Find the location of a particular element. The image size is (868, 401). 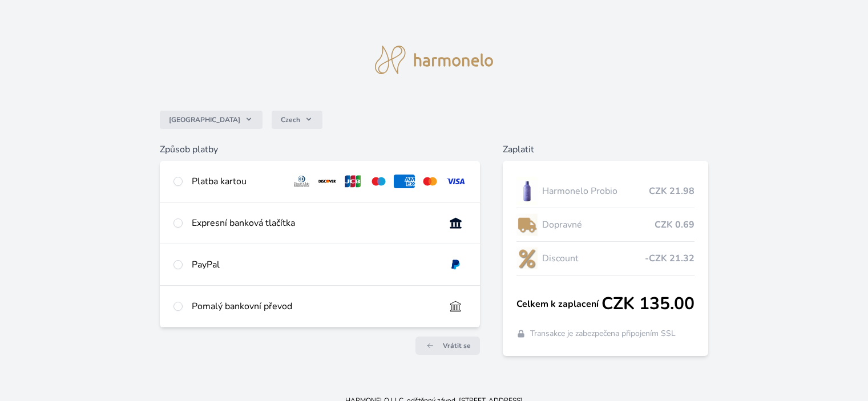

div: Platba kartou is located at coordinates (237, 181).